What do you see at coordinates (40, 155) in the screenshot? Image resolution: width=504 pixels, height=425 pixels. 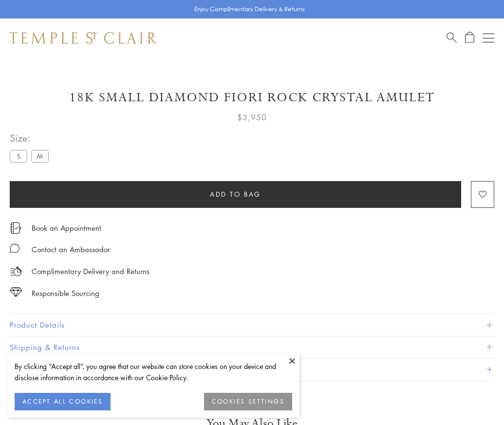 I see `label: M` at bounding box center [40, 155].